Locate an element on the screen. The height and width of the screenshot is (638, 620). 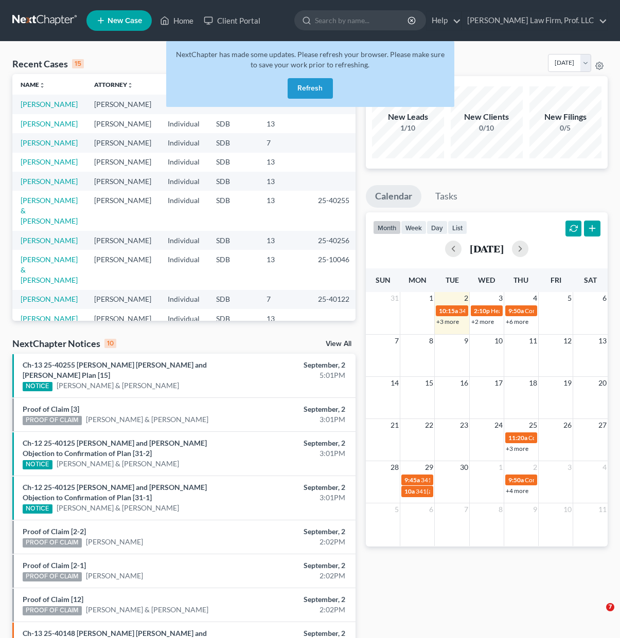
span: 24 is located at coordinates (498, 425).